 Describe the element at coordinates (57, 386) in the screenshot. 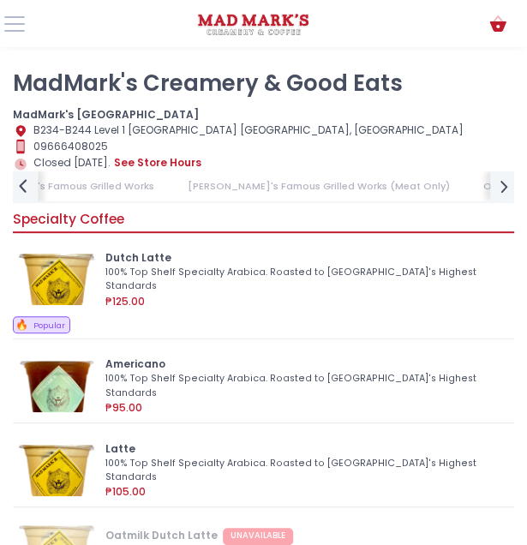

I see `img: Americano` at that location.